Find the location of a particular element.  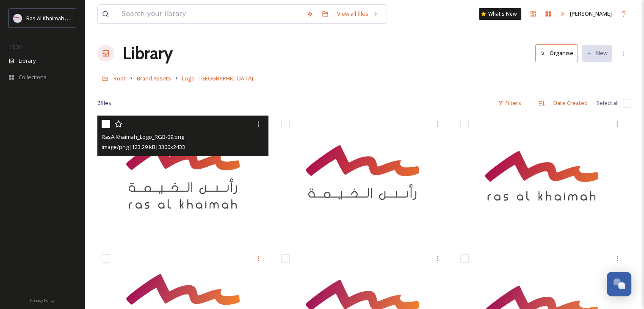

a: Library is located at coordinates (148, 53).